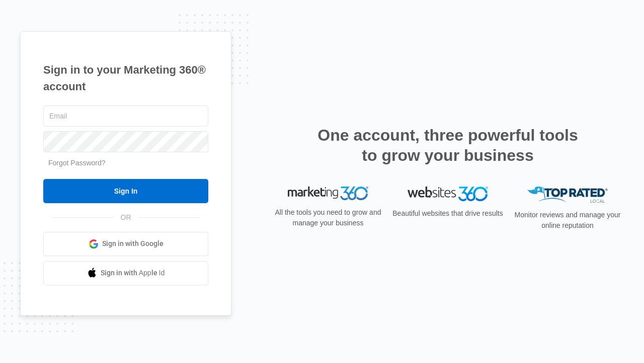 The height and width of the screenshot is (363, 644). Describe the element at coordinates (126, 78) in the screenshot. I see `h1: Sign in to your Marketing 360® account` at that location.